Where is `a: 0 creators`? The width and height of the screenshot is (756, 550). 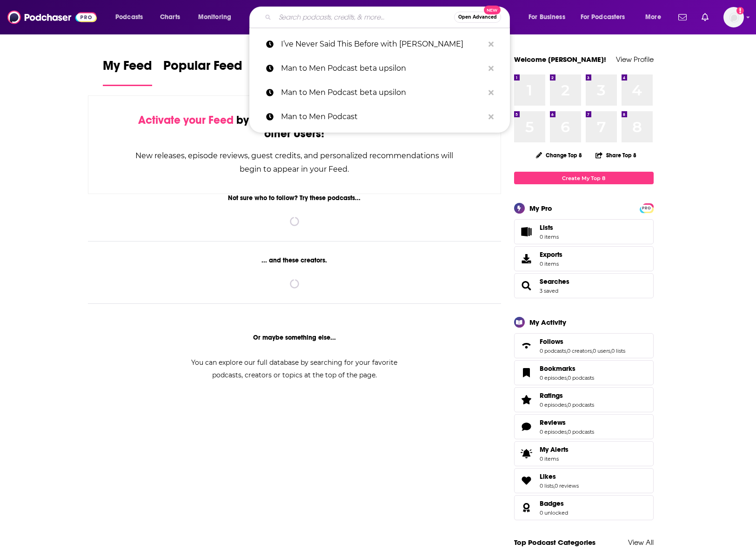 a: 0 creators is located at coordinates (579, 351).